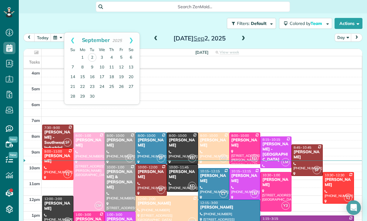 This screenshot has width=367, height=221. Describe the element at coordinates (35, 167) in the screenshot. I see `span: 10am` at that location.